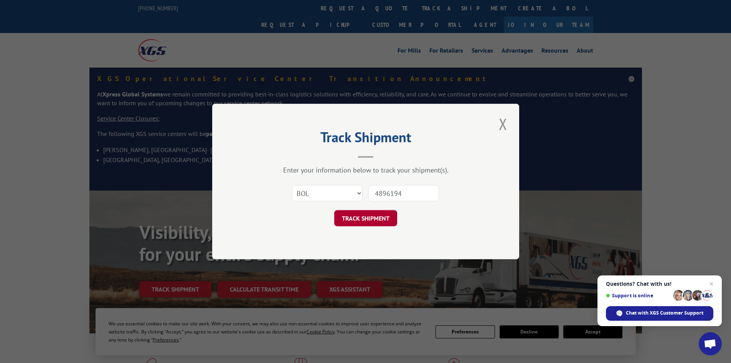  Describe the element at coordinates (366, 218) in the screenshot. I see `button: TRACK SHIPMENT` at that location.